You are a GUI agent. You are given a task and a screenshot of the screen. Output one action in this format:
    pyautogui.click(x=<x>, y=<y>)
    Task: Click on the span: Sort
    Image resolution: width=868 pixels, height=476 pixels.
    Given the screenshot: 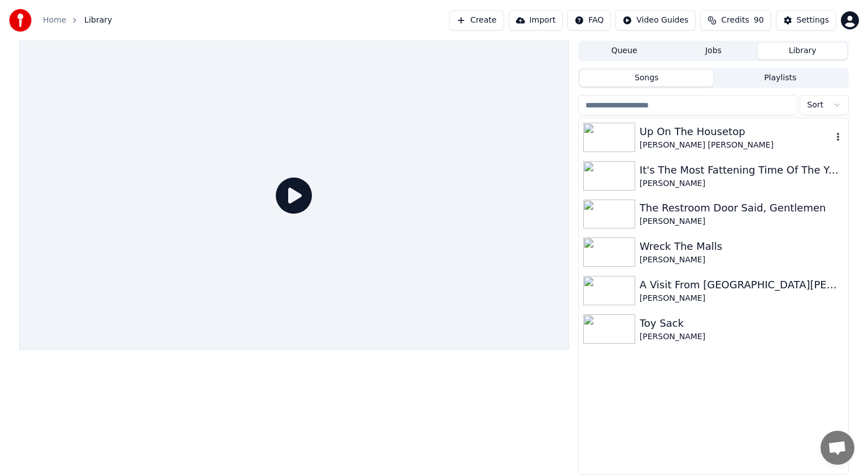 What is the action you would take?
    pyautogui.click(x=815, y=105)
    